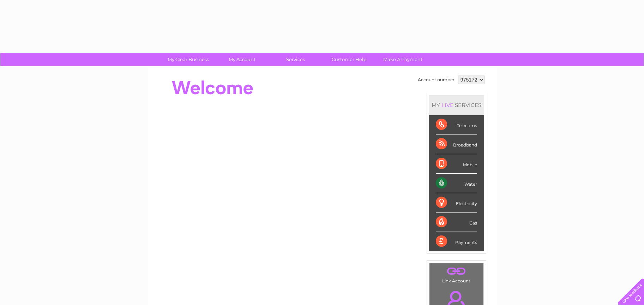 The width and height of the screenshot is (644, 305). Describe the element at coordinates (188, 59) in the screenshot. I see `a: My Clear Business` at that location.